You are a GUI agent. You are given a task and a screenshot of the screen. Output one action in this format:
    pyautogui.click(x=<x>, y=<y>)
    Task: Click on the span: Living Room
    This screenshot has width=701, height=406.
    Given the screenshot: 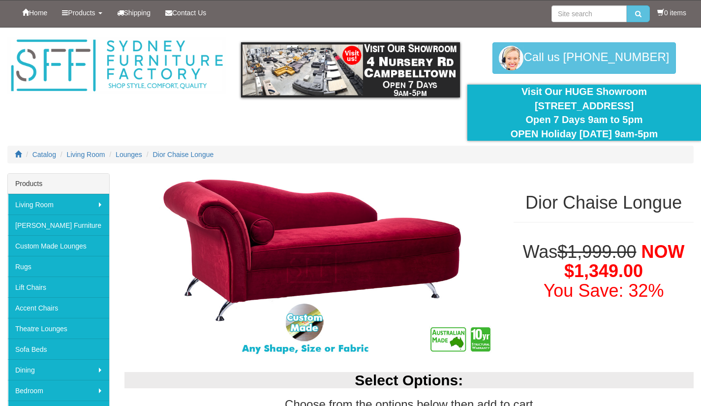 What is the action you would take?
    pyautogui.click(x=86, y=154)
    